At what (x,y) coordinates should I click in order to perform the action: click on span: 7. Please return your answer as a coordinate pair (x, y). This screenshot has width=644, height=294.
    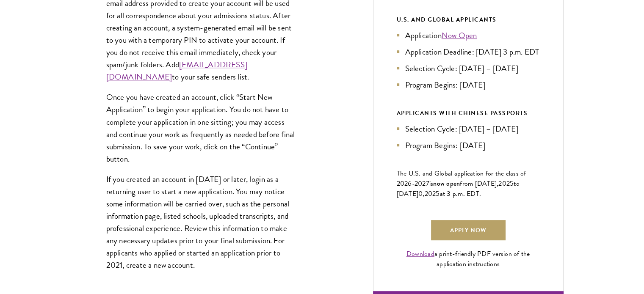
    Looking at the image, I should click on (428, 184).